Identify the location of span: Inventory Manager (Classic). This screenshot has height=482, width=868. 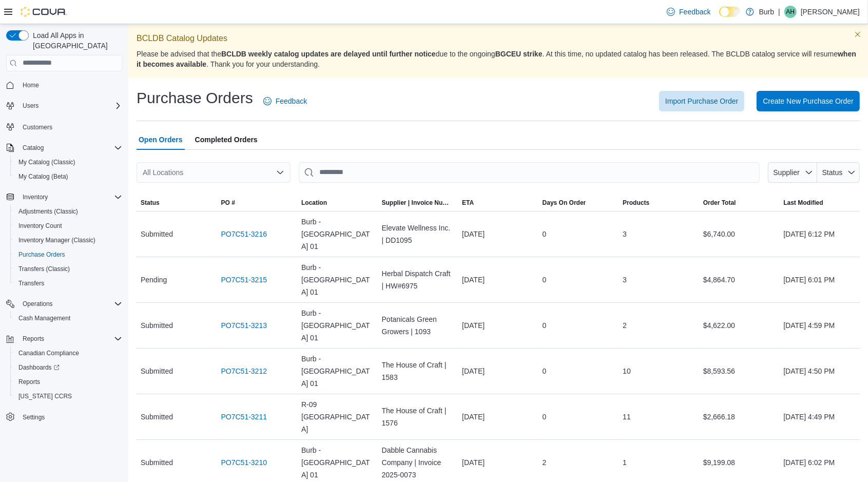
(68, 241).